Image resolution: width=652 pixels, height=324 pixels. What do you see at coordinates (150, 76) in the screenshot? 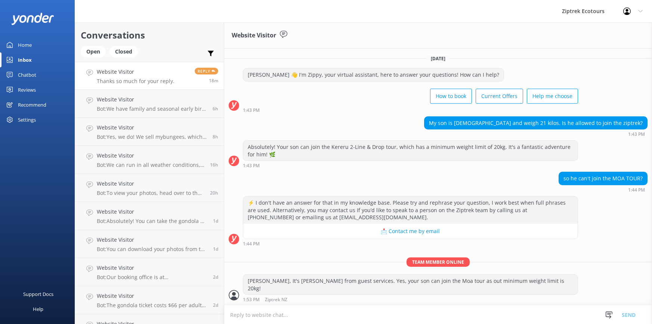
I see `a: Website VisitorThanks so much for your reply.Reply18m` at bounding box center [150, 76].